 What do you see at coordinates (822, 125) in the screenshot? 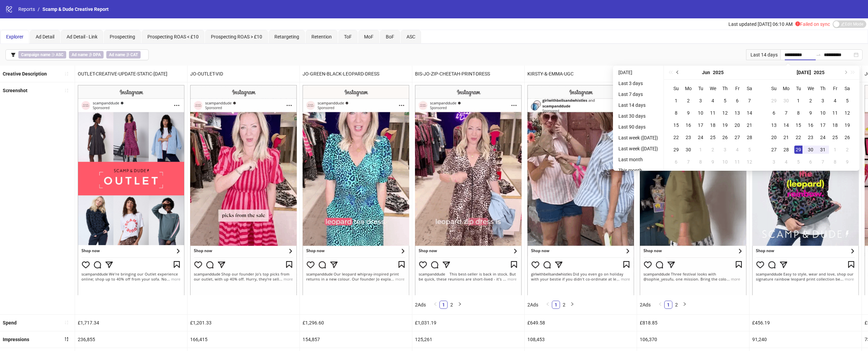
I see `div: 17` at bounding box center [822, 125].